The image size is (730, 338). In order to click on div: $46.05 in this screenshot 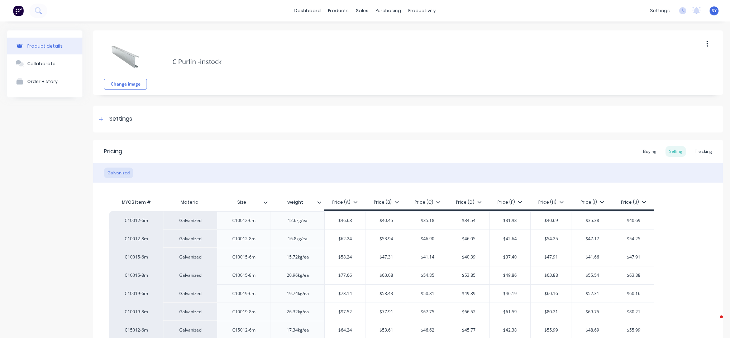, I will do `click(468, 239)`.